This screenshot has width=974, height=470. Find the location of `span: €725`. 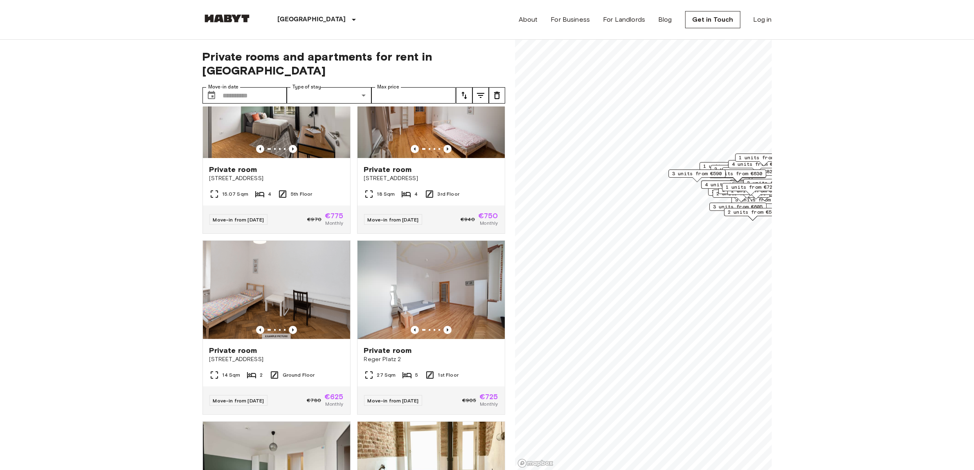

span: €725 is located at coordinates (489, 397).